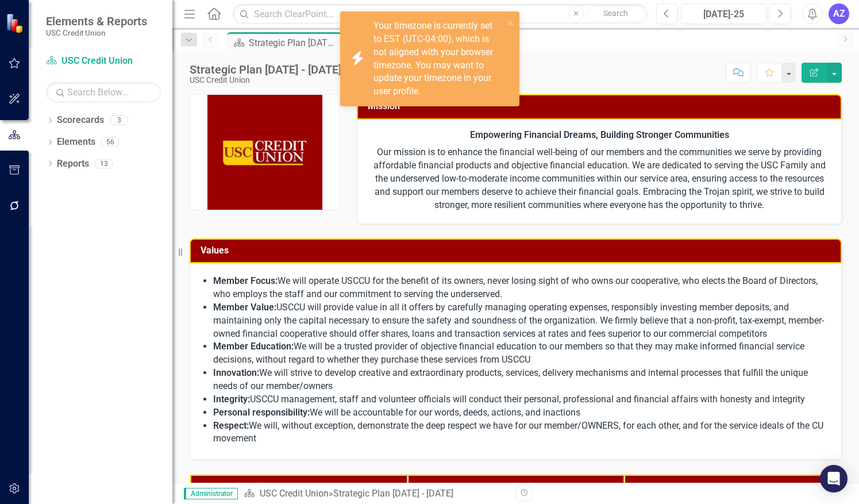 The width and height of the screenshot is (859, 504). I want to click on li: We will, without exception, demonstrate the deep respect we have for our member/OWNERS, for each ..., so click(521, 433).